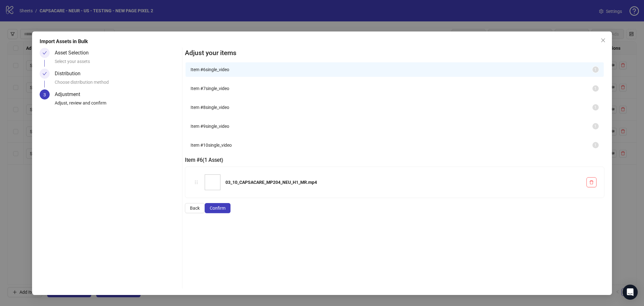 This screenshot has height=306, width=644. I want to click on span: delete, so click(592, 182).